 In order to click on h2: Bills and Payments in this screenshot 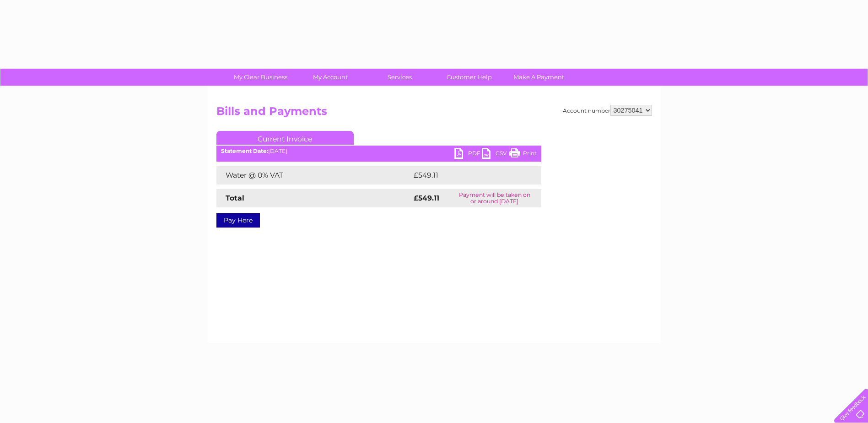, I will do `click(434, 114)`.